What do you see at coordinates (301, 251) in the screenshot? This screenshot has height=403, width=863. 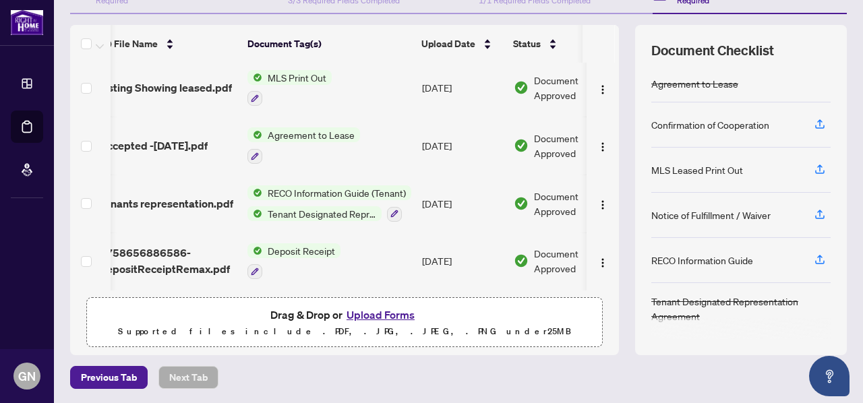 I see `span: Deposit Receipt` at bounding box center [301, 251].